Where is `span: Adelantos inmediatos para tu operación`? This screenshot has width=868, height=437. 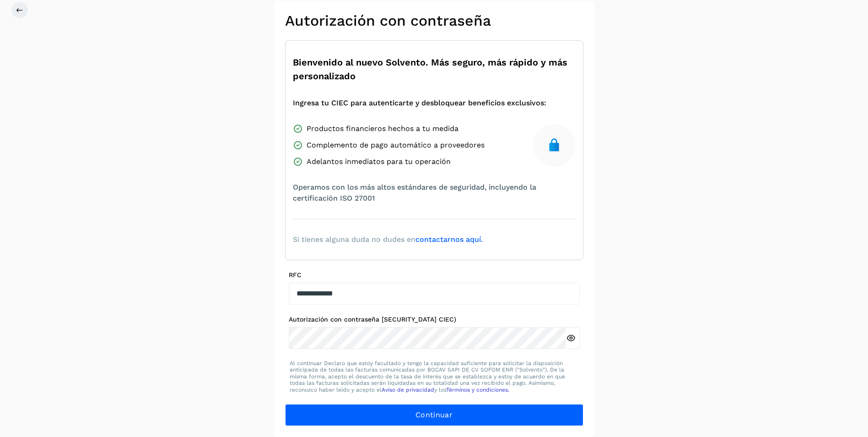 span: Adelantos inmediatos para tu operación is located at coordinates (379, 162).